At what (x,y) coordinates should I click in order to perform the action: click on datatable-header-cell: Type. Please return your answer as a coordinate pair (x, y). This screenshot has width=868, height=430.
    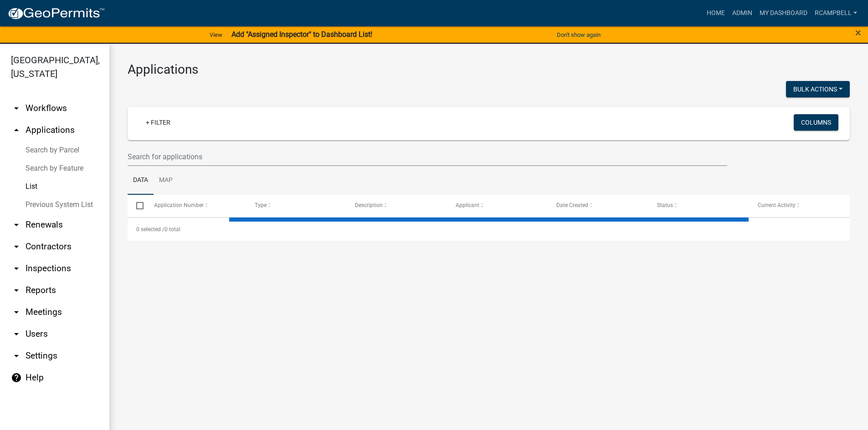
    Looking at the image, I should click on (296, 206).